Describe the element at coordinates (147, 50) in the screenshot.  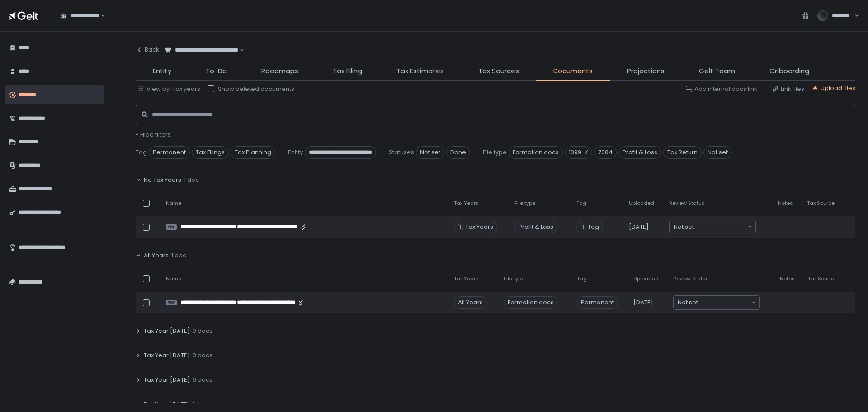
I see `button: Back` at that location.